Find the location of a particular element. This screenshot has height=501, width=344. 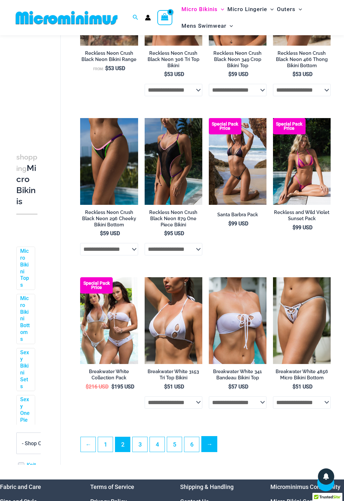

a: Micro BikinisMenu ToggleMenu Toggle is located at coordinates (203, 9).